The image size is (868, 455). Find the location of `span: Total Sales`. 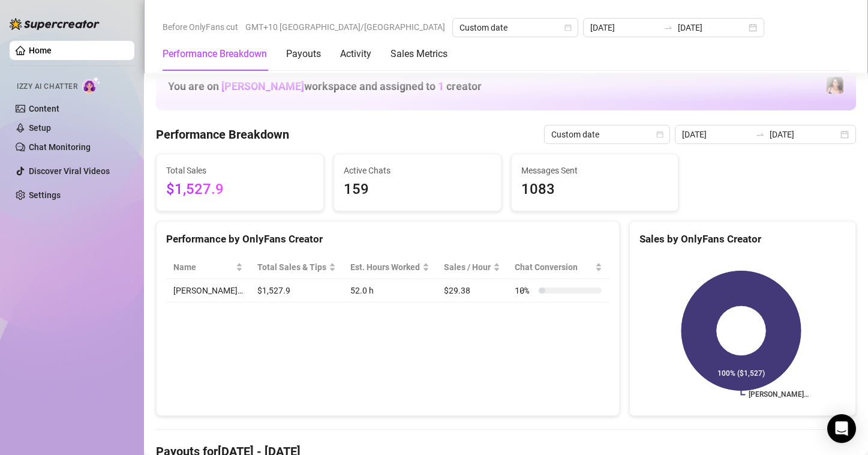

span: Total Sales is located at coordinates (240, 171).